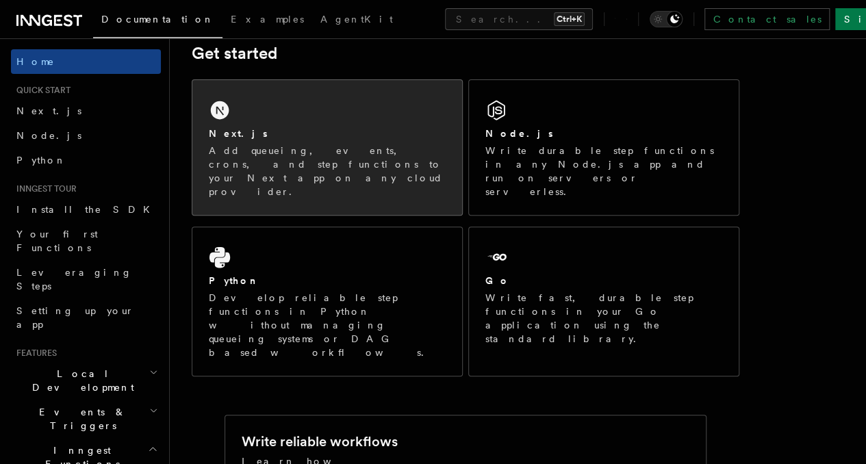 Image resolution: width=866 pixels, height=464 pixels. Describe the element at coordinates (34, 353) in the screenshot. I see `span: Features` at that location.